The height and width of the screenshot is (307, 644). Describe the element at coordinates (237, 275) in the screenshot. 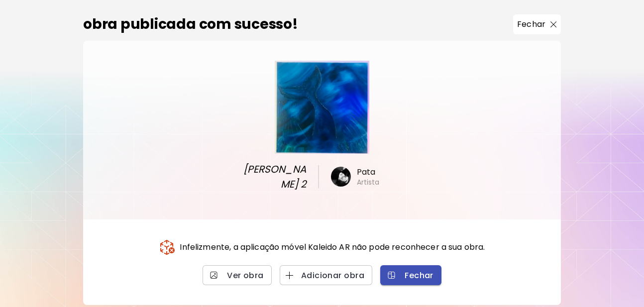

I see `span: Ver obra` at that location.